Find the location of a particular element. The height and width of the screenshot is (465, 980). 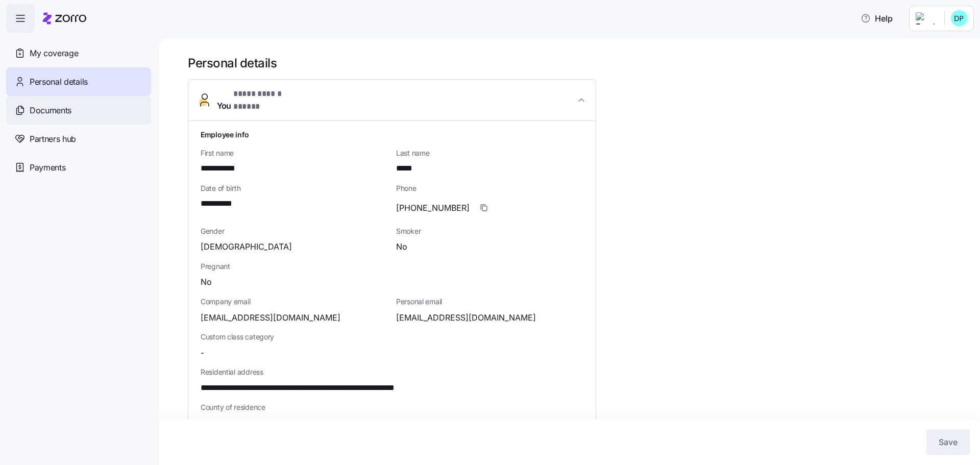

a: Documents is located at coordinates (79, 111).